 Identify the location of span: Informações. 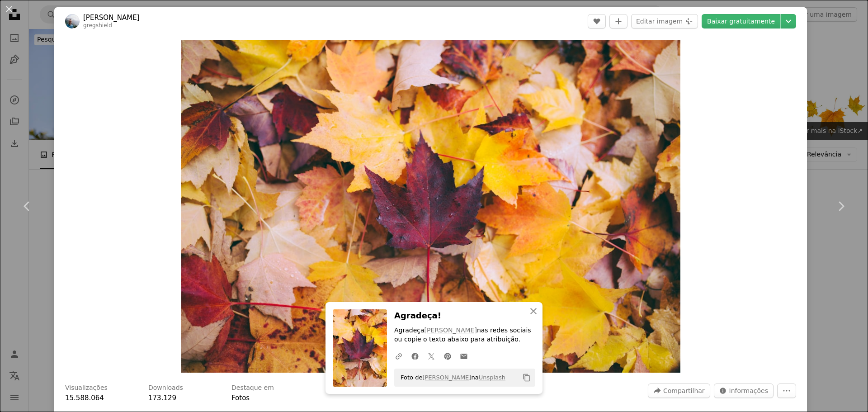
(749, 391).